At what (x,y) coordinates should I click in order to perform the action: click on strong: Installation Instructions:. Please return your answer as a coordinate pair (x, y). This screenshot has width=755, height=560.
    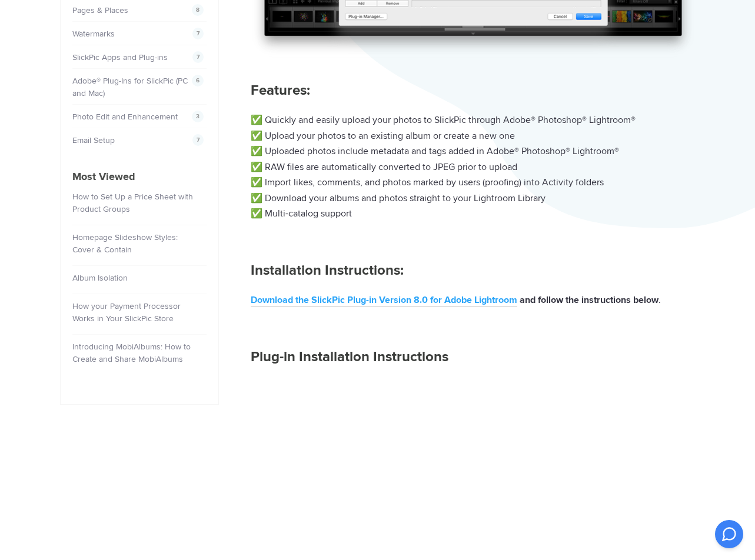
    Looking at the image, I should click on (327, 270).